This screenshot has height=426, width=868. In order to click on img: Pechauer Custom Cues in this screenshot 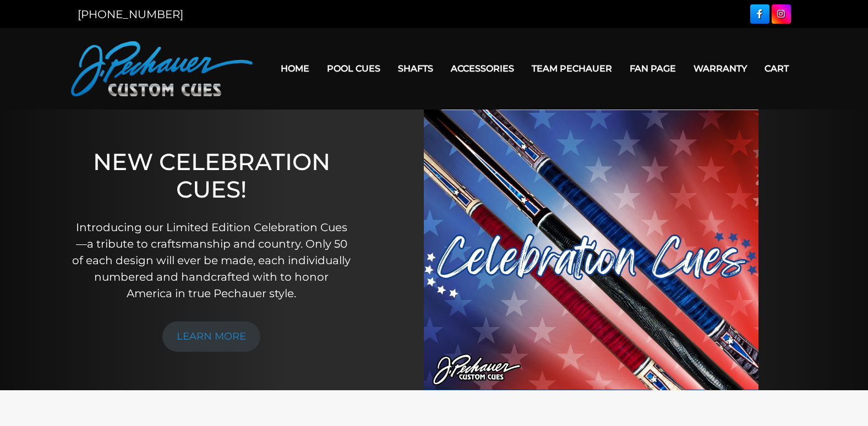, I will do `click(162, 69)`.